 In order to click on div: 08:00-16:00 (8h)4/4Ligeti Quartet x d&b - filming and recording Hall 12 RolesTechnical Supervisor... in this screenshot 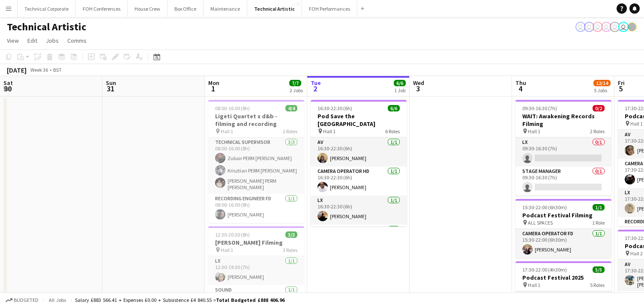, I will do `click(256, 161)`.